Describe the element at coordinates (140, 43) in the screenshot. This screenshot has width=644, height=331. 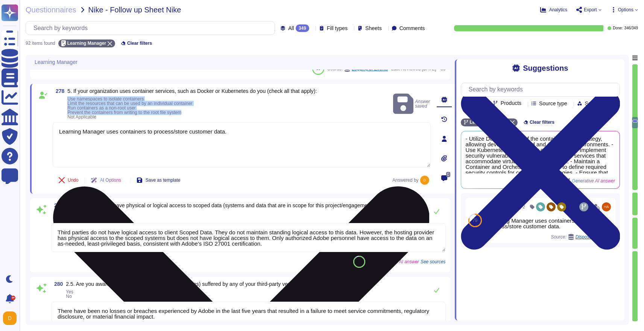
I see `span: Clear filters` at that location.